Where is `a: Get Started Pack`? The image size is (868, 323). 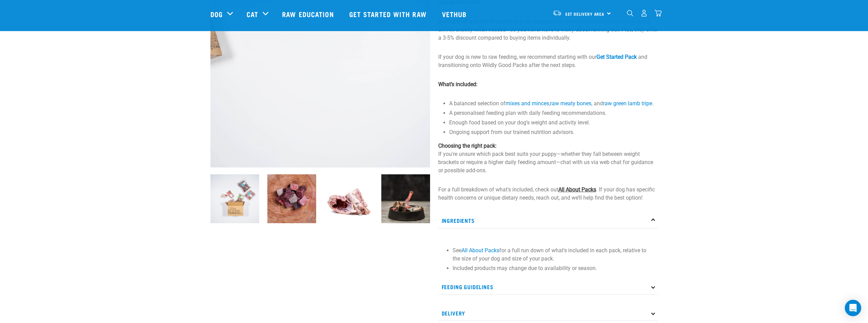 a: Get Started Pack is located at coordinates (617, 57).